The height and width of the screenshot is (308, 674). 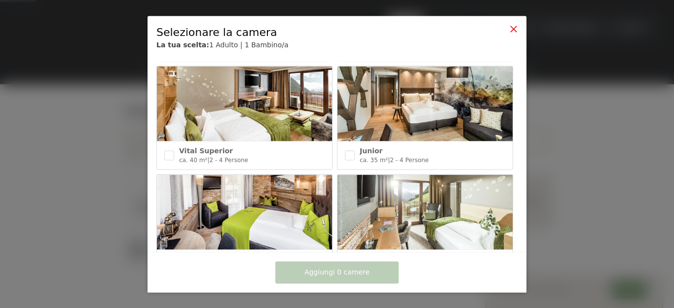 I want to click on span: Junior, so click(x=371, y=151).